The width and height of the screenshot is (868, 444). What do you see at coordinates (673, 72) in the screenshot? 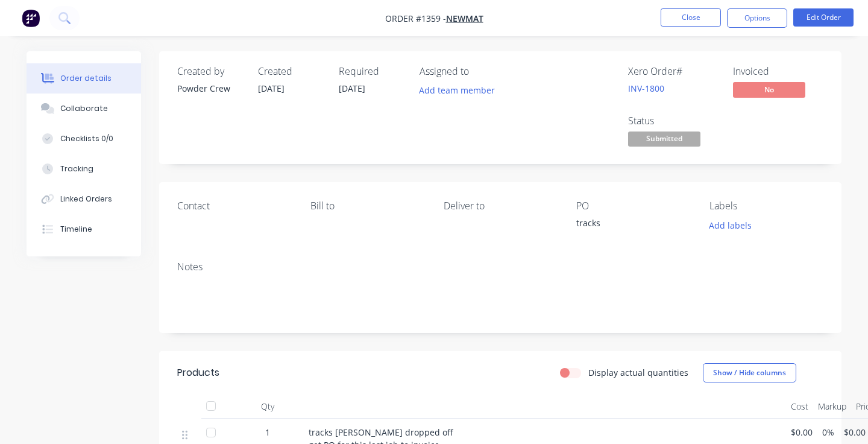
I see `div: Xero Order #` at bounding box center [673, 72].